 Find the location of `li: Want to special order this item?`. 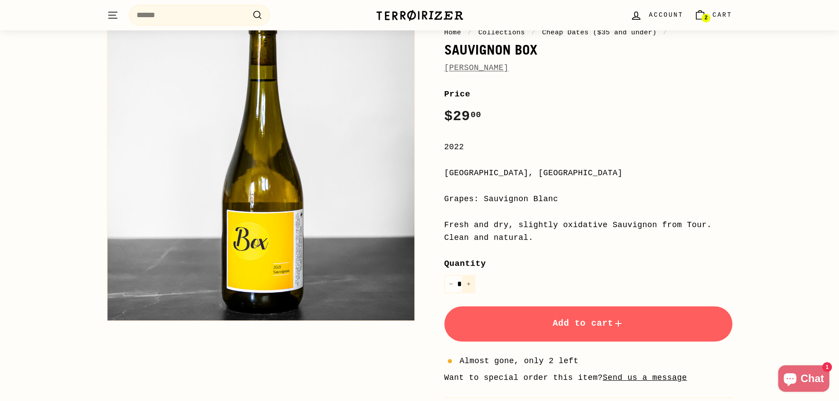

li: Want to special order this item? is located at coordinates (588, 378).